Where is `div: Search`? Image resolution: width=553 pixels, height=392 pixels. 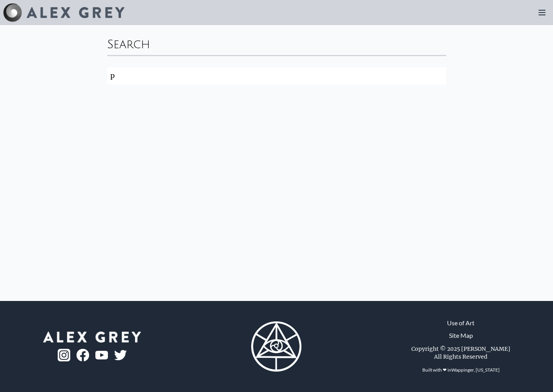 div: Search is located at coordinates (276, 43).